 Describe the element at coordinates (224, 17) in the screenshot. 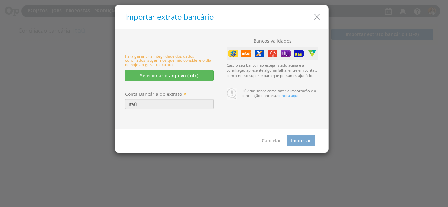

I see `h5: Importar extrato bancário` at that location.